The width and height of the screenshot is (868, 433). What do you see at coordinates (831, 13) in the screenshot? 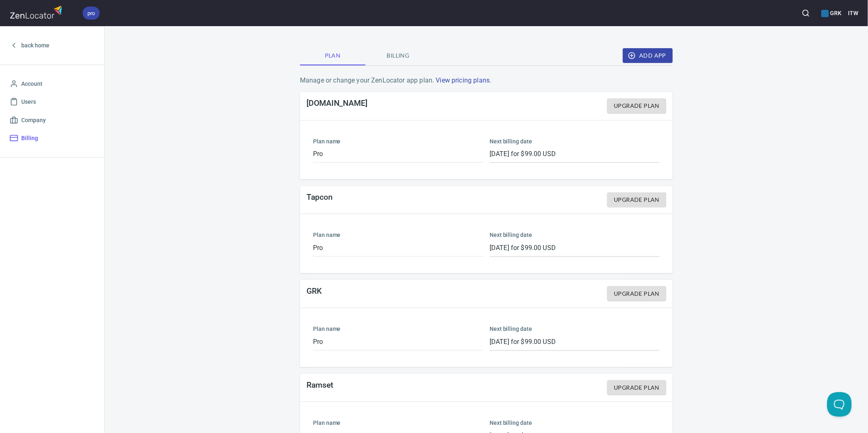
I see `h6: GRK` at bounding box center [831, 13].